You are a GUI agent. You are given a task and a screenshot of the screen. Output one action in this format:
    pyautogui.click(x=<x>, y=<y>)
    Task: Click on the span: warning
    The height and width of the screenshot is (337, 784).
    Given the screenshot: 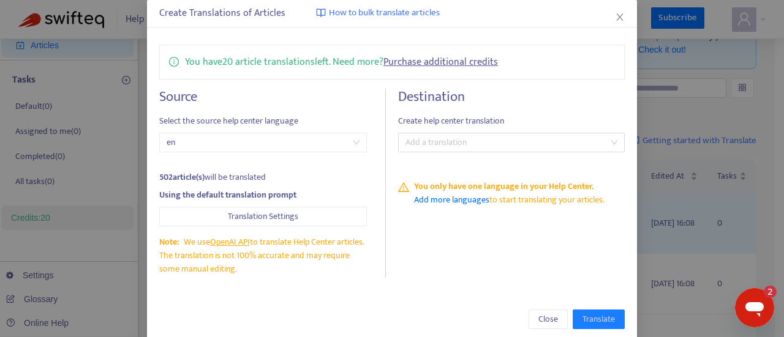 What is the action you would take?
    pyautogui.click(x=404, y=194)
    